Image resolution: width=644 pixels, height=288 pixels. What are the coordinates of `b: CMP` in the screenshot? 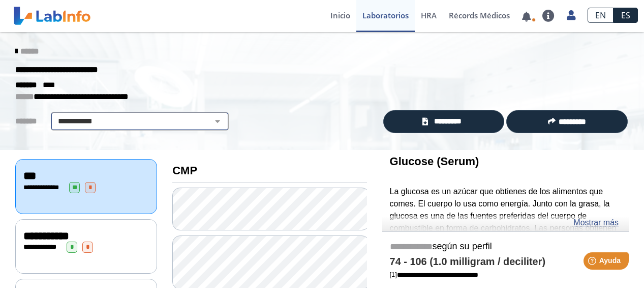 It's located at (184, 170).